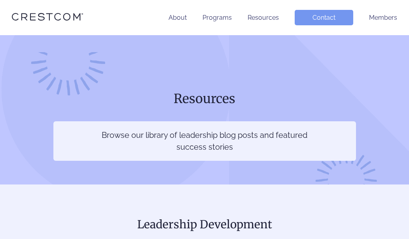 Image resolution: width=409 pixels, height=239 pixels. I want to click on a: Contact, so click(324, 17).